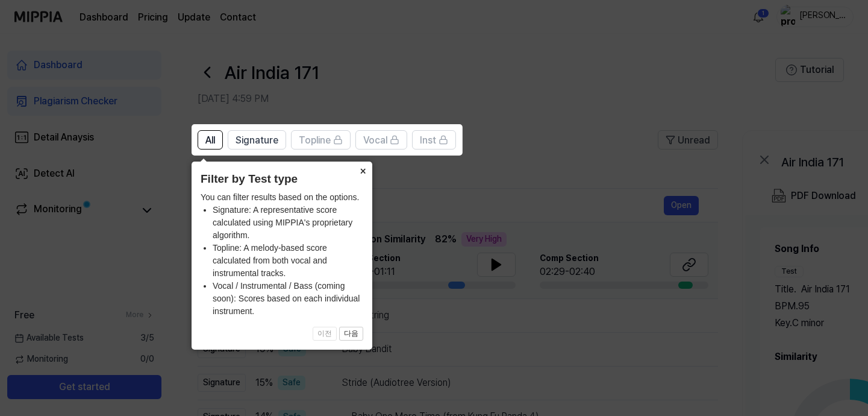 The width and height of the screenshot is (868, 416). I want to click on button: All, so click(210, 140).